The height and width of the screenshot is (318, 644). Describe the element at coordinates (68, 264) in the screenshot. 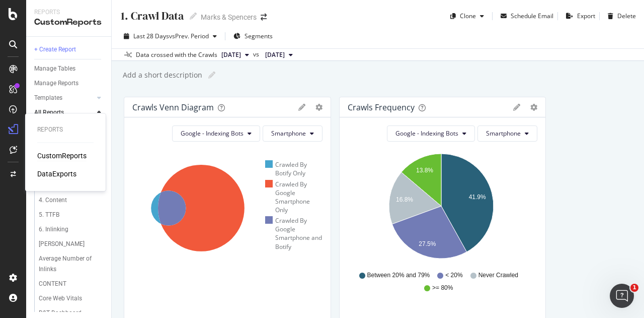

I see `div: Average Number of Inlinks` at that location.